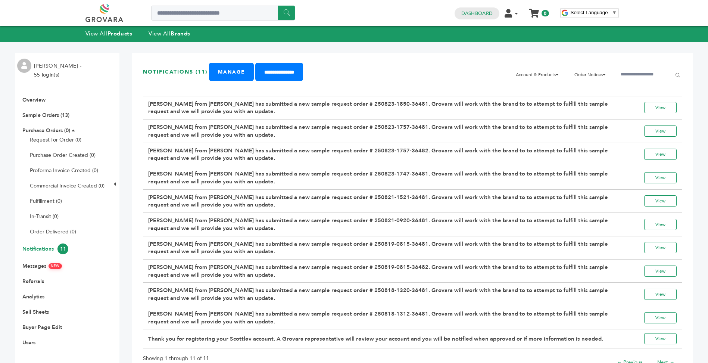 Image resolution: width=708 pixels, height=363 pixels. What do you see at coordinates (180, 34) in the screenshot?
I see `strong: Brands` at bounding box center [180, 34].